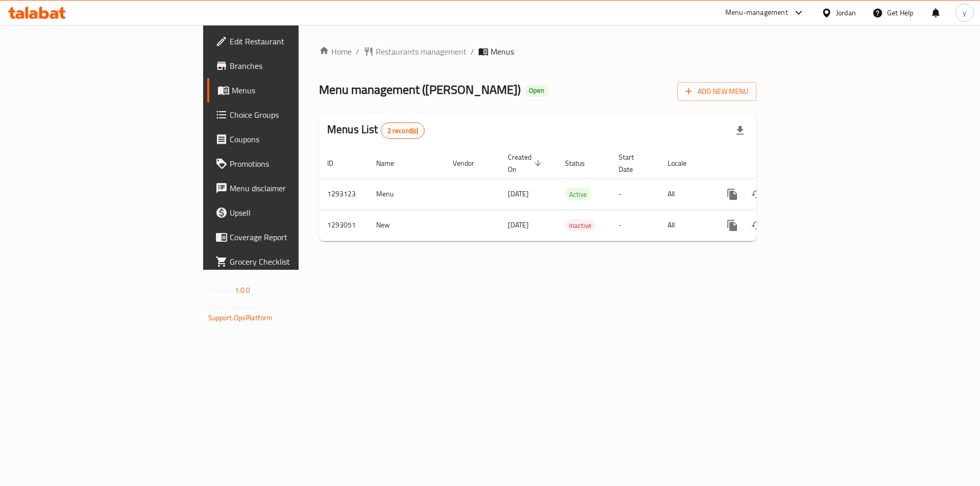 The width and height of the screenshot is (980, 486). What do you see at coordinates (964, 13) in the screenshot?
I see `span: y` at bounding box center [964, 13].